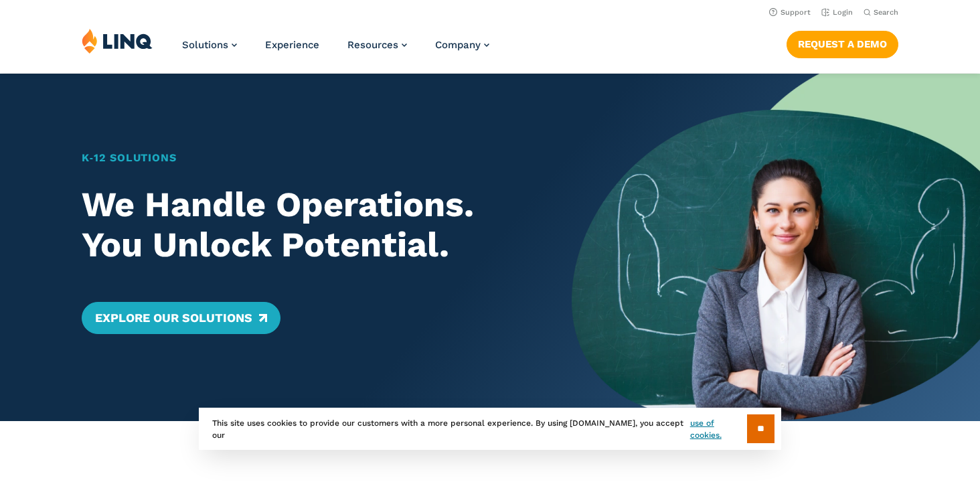 Image resolution: width=980 pixels, height=482 pixels. I want to click on a: Company, so click(462, 45).